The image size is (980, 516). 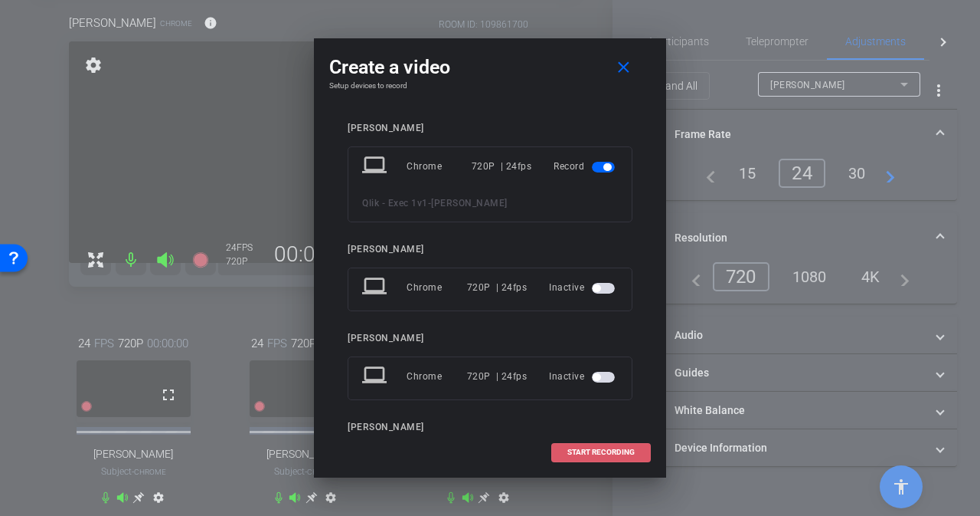 What do you see at coordinates (395, 203) in the screenshot?
I see `span: Qlik - Exec 1v1` at bounding box center [395, 203].